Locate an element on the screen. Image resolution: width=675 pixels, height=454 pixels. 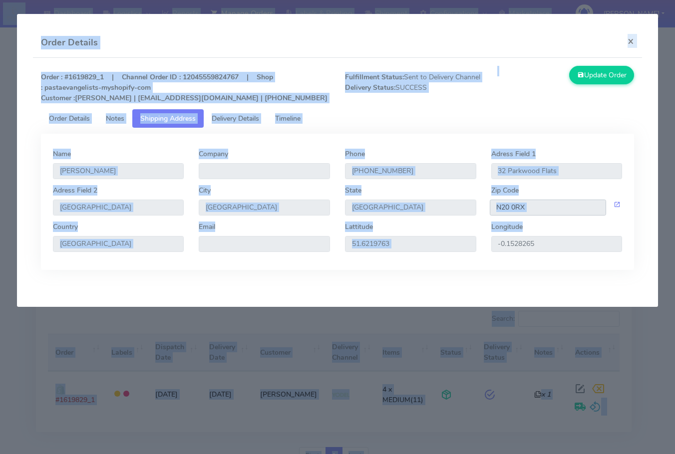
label: City is located at coordinates (205, 190).